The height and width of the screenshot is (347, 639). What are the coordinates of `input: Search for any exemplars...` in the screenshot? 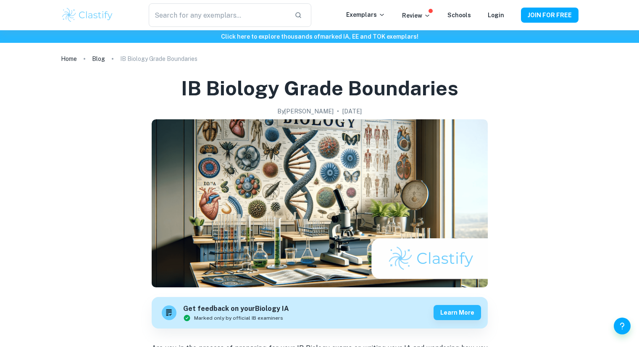 It's located at (218, 15).